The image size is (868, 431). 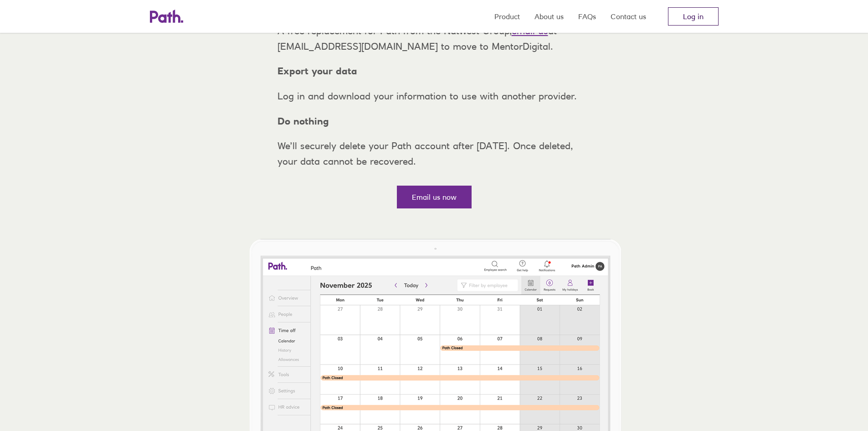 I want to click on strong: Do nothing, so click(x=303, y=121).